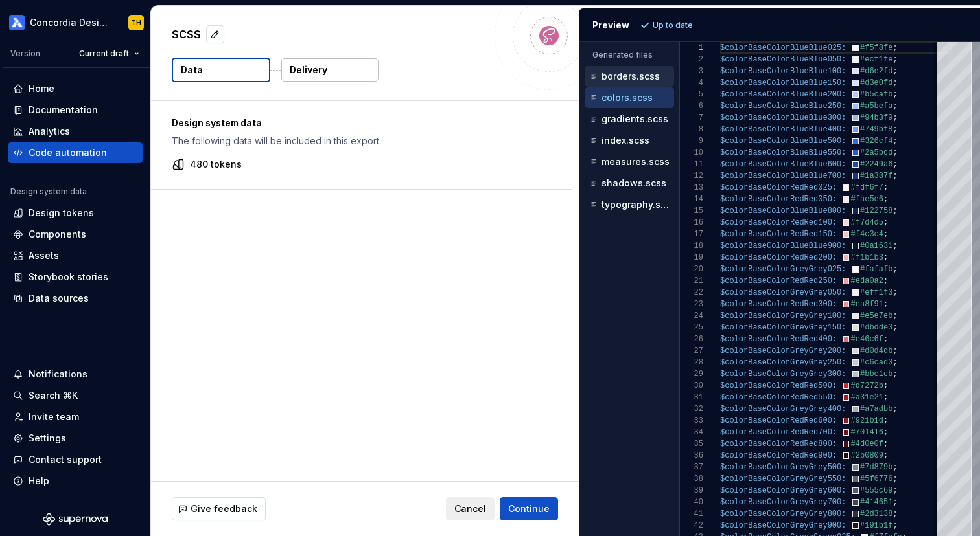 This screenshot has width=980, height=536. I want to click on span: #122758, so click(877, 211).